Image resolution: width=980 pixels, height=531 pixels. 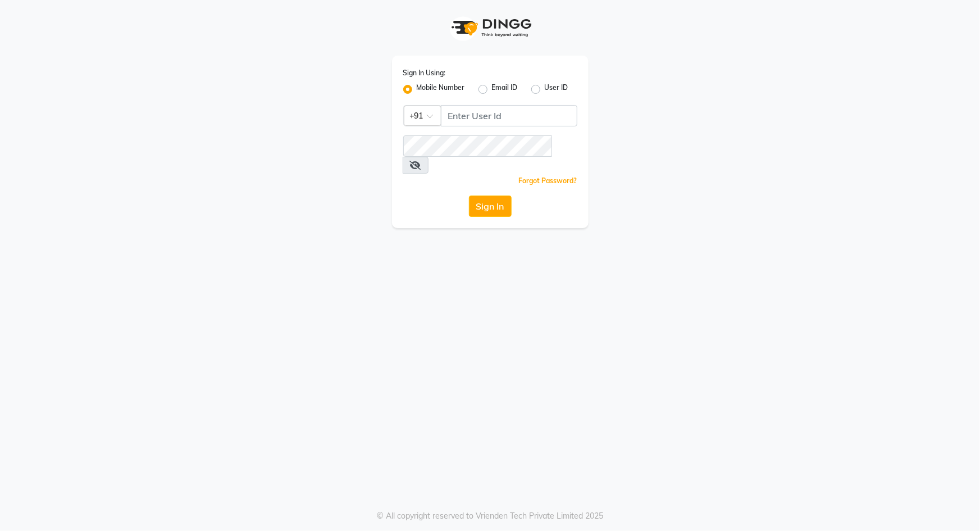 What do you see at coordinates (505, 89) in the screenshot?
I see `label: Email ID` at bounding box center [505, 89].